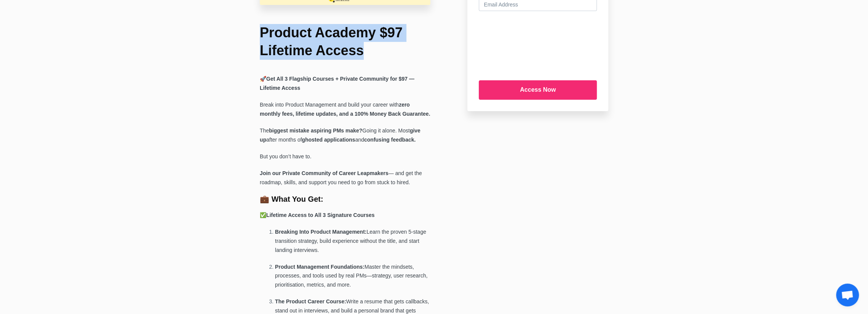  What do you see at coordinates (311, 302) in the screenshot?
I see `b: The Product Career Course:` at bounding box center [311, 302].